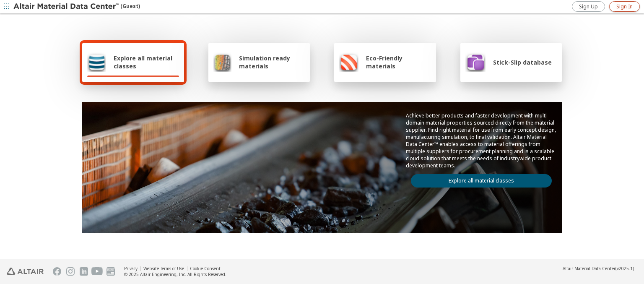  Describe the element at coordinates (131, 269) in the screenshot. I see `a: Privacy` at that location.